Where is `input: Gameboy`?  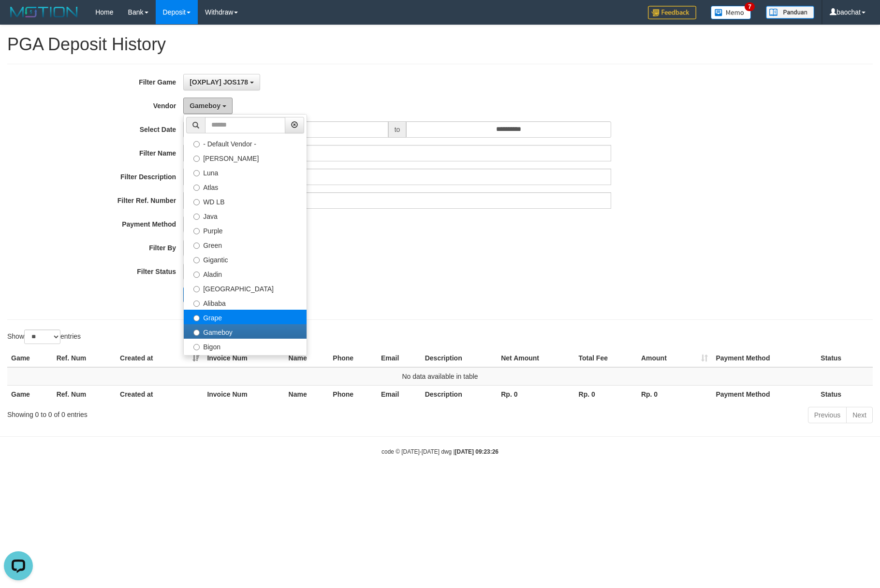
input: Gameboy is located at coordinates (196, 333).